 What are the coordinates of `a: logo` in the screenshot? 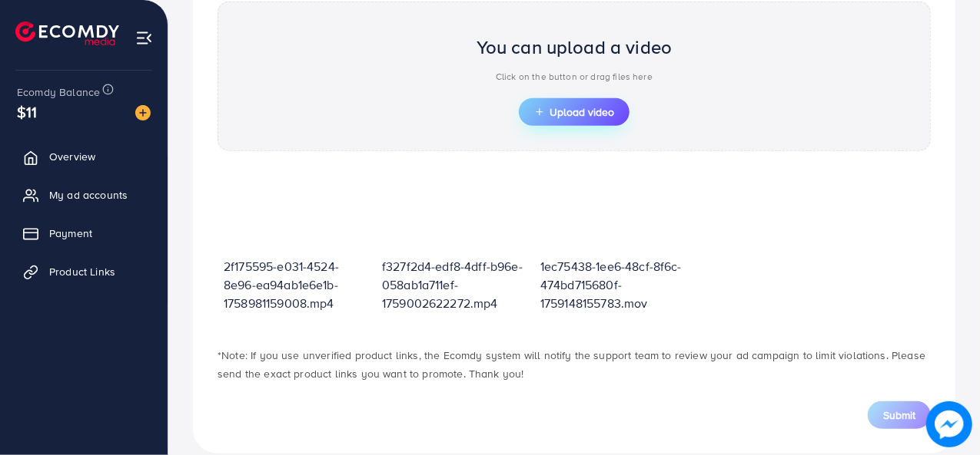 It's located at (67, 33).